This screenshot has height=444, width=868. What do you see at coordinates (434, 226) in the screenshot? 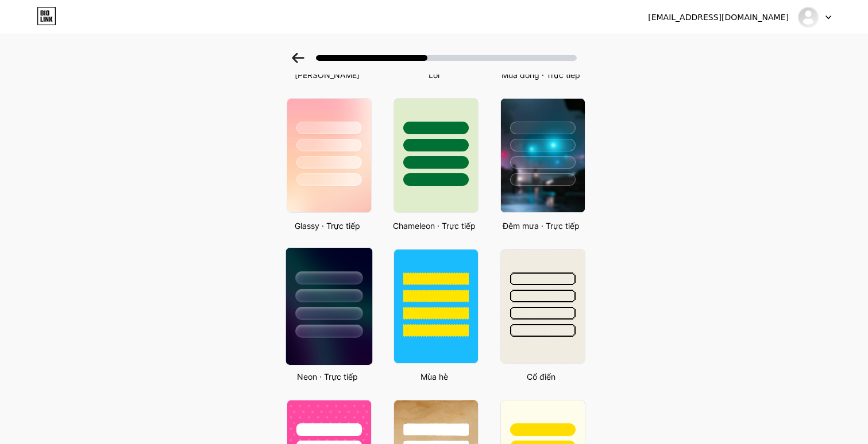
I see `font: Chameleon · Trực tiếp` at bounding box center [434, 226].